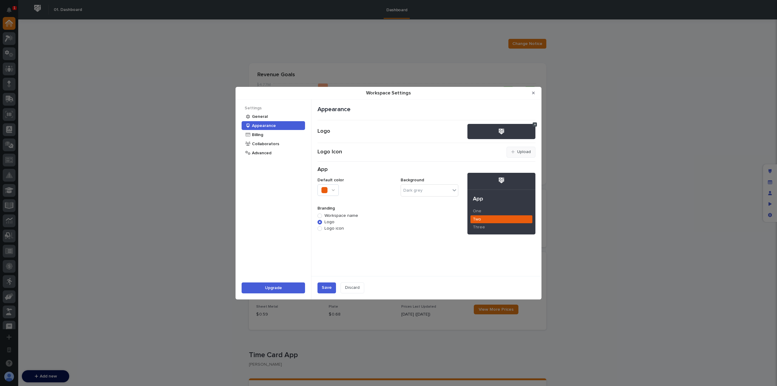 This screenshot has height=386, width=777. Describe the element at coordinates (327, 288) in the screenshot. I see `div: Save` at that location.